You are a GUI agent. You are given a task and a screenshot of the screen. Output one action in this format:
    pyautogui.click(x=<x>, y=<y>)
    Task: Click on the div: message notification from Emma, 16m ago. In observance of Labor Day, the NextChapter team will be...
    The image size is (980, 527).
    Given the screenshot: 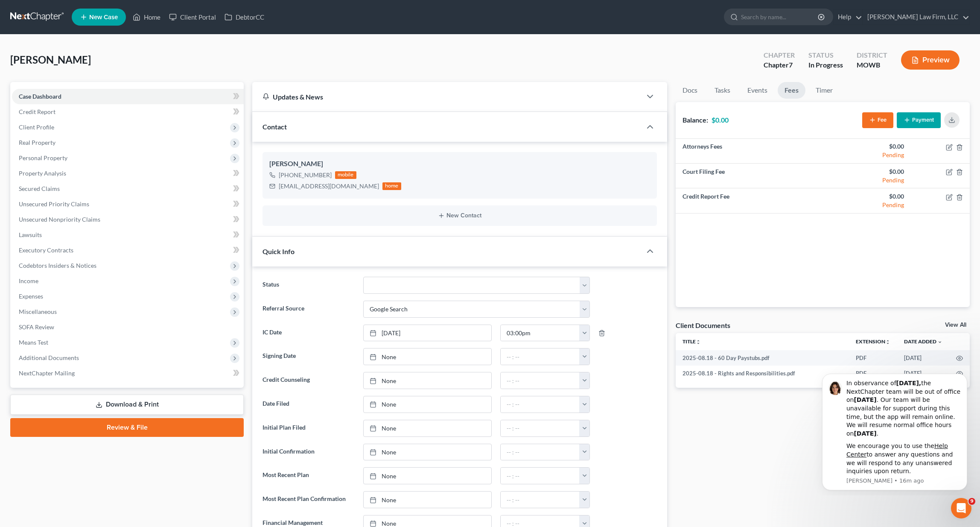 What is the action you would take?
    pyautogui.click(x=85, y=66)
    